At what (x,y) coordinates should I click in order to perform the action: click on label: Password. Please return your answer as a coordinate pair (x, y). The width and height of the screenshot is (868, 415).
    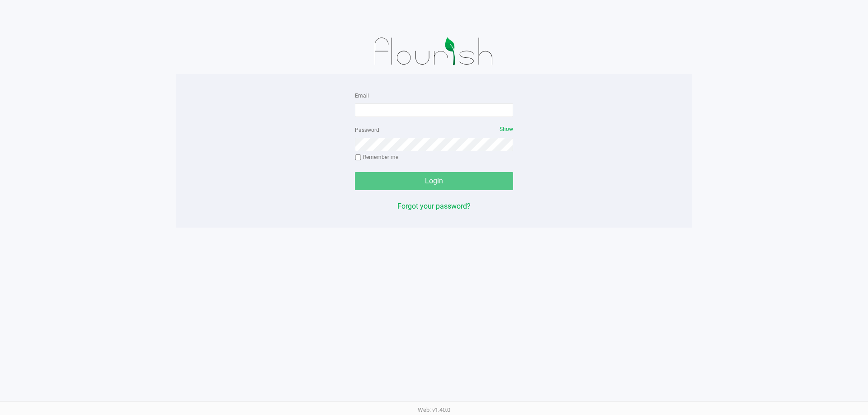
    Looking at the image, I should click on (367, 130).